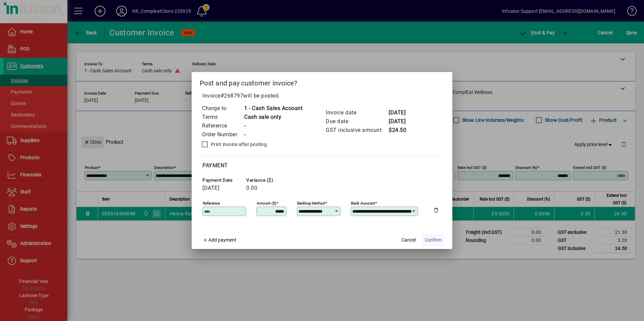  What do you see at coordinates (223, 126) in the screenshot?
I see `td: Reference` at bounding box center [223, 126].